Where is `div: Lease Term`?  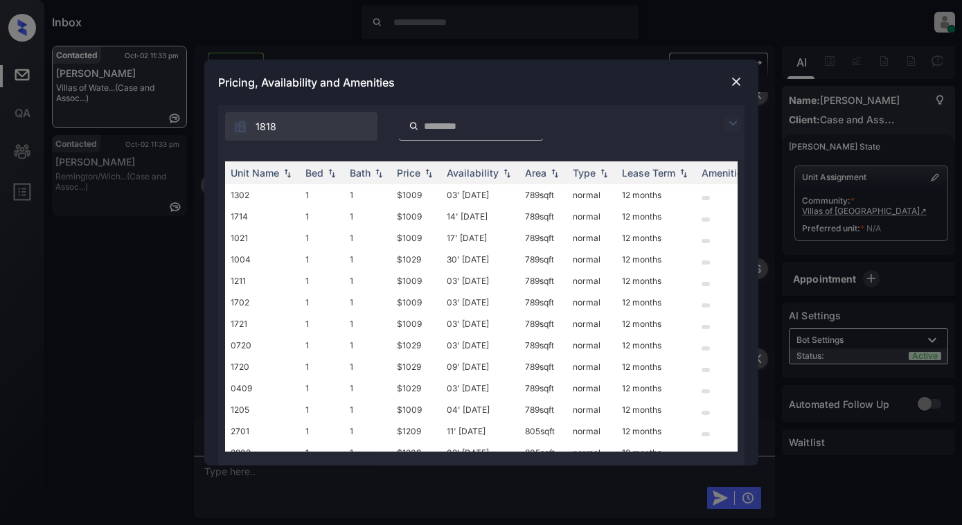
div: Lease Term is located at coordinates (648, 173).